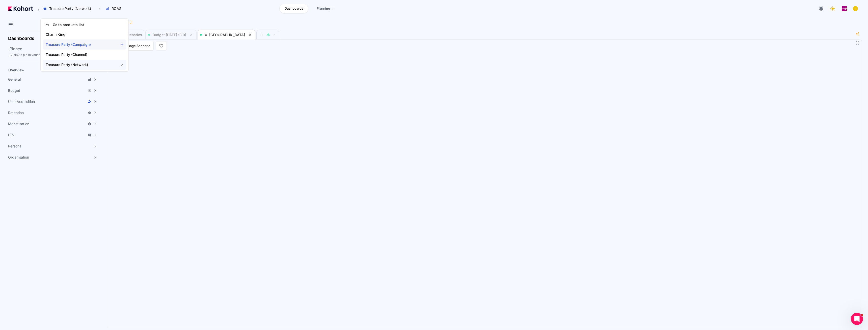 The width and height of the screenshot is (868, 330). Describe the element at coordinates (15, 79) in the screenshot. I see `span: General` at that location.